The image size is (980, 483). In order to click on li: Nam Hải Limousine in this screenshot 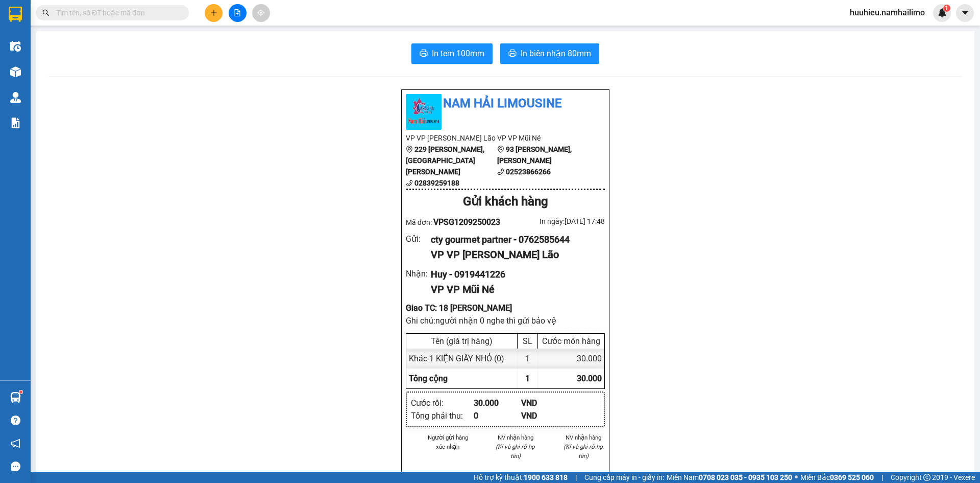, I will do `click(505, 104)`.